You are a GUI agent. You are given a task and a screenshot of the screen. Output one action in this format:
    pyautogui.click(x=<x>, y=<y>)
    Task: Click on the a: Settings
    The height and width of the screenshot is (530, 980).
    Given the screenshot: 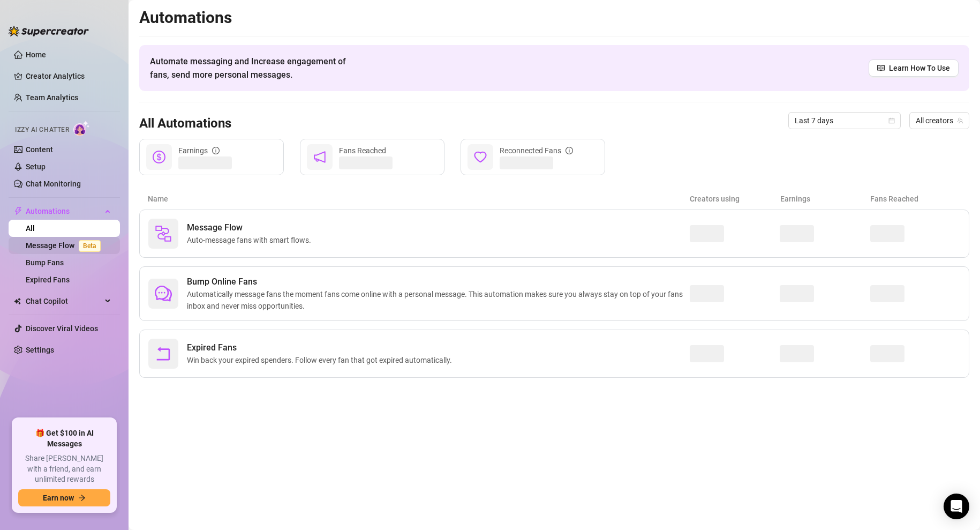 What is the action you would take?
    pyautogui.click(x=40, y=350)
    